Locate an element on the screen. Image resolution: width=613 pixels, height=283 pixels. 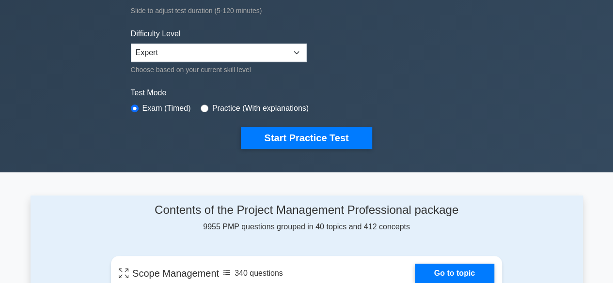
h4: Contents of the Project Management Professional package is located at coordinates (306, 210).